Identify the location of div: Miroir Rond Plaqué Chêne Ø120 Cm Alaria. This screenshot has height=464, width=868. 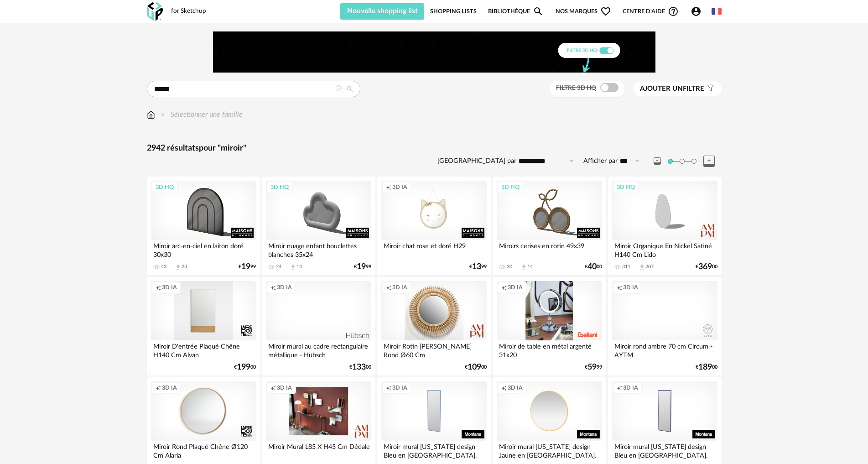
(204, 451).